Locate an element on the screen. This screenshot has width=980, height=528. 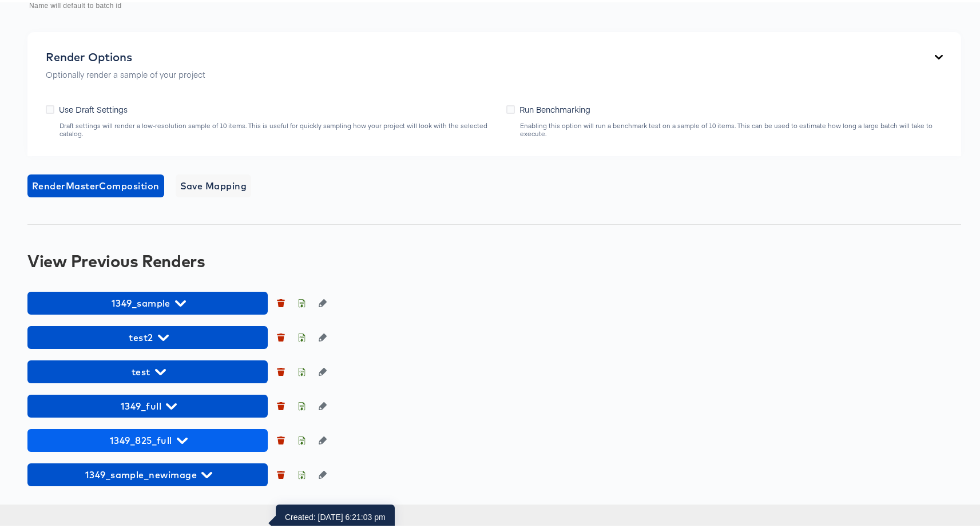
span: test is located at coordinates (148, 370).